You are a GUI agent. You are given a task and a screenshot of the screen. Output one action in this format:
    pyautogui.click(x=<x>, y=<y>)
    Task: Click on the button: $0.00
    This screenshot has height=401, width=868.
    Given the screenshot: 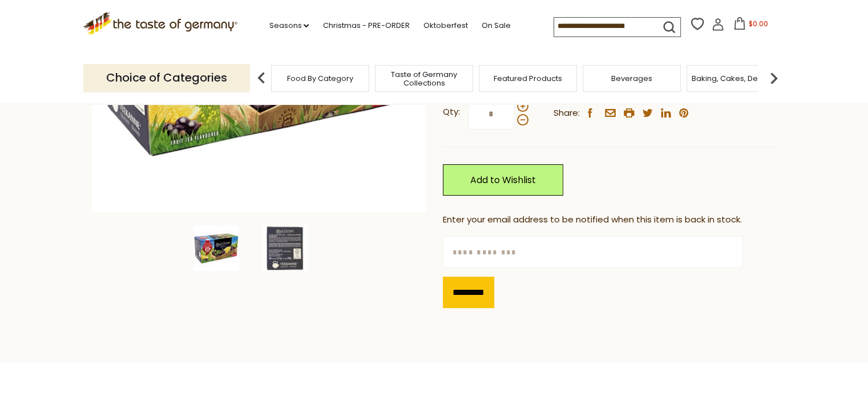 What is the action you would take?
    pyautogui.click(x=751, y=25)
    